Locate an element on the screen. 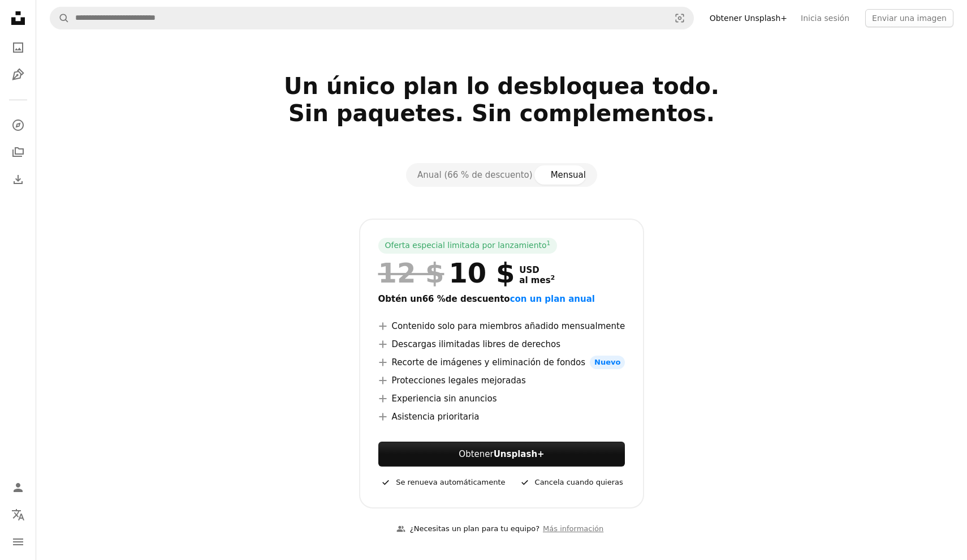 This screenshot has height=560, width=967. button: ObtenerUnsplash+ is located at coordinates (502, 454).